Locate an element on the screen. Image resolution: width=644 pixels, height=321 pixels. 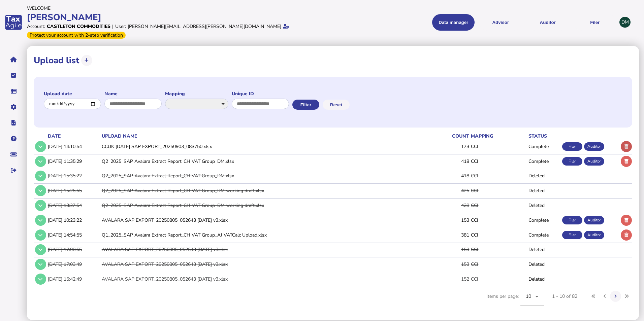
button: Tasks is located at coordinates (13, 76).